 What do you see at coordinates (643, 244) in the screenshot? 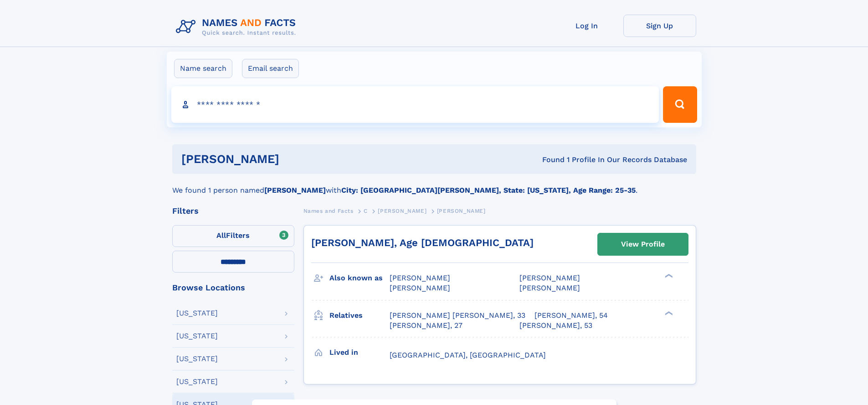
I see `a: View Profile` at bounding box center [643, 244].